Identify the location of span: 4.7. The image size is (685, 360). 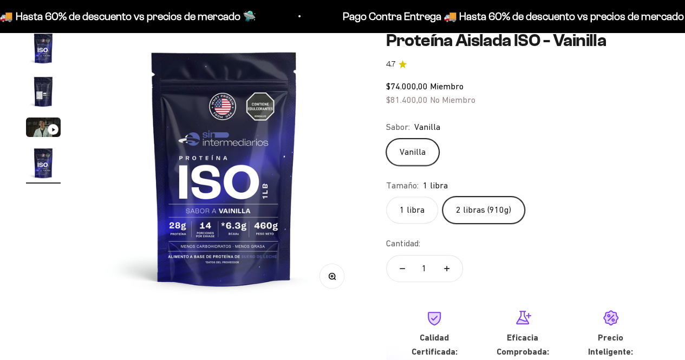
(390, 64).